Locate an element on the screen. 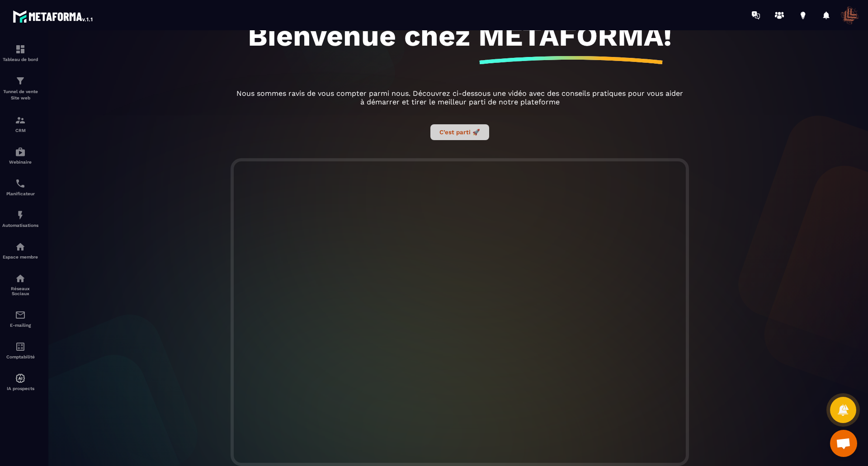 Image resolution: width=868 pixels, height=466 pixels. a: automationsautomationsWebinaire is located at coordinates (20, 156).